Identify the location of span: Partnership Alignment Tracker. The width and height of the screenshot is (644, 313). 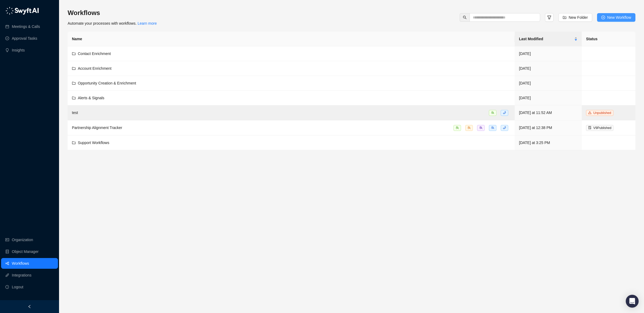
(97, 128).